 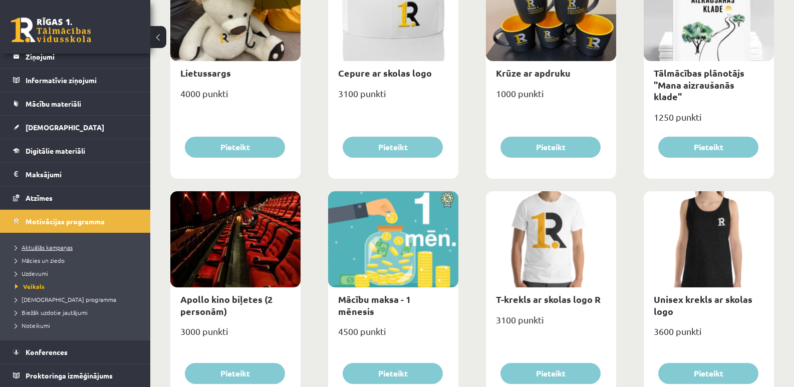 I want to click on span: Uzdevumi, so click(x=32, y=274).